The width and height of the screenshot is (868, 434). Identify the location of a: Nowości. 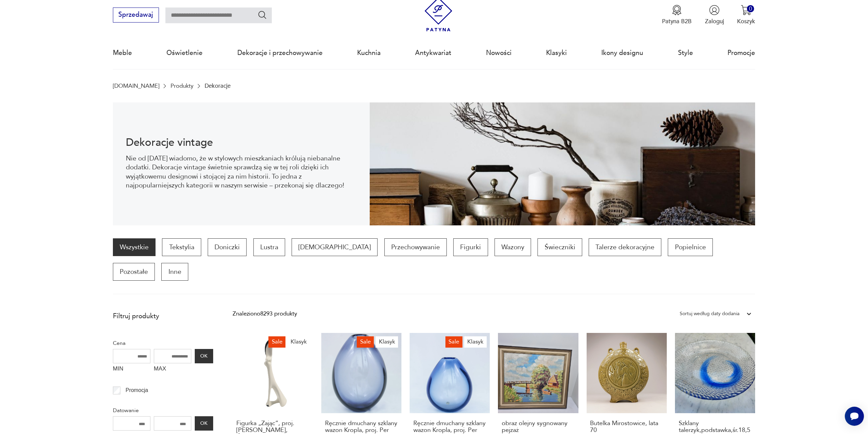
(499, 53).